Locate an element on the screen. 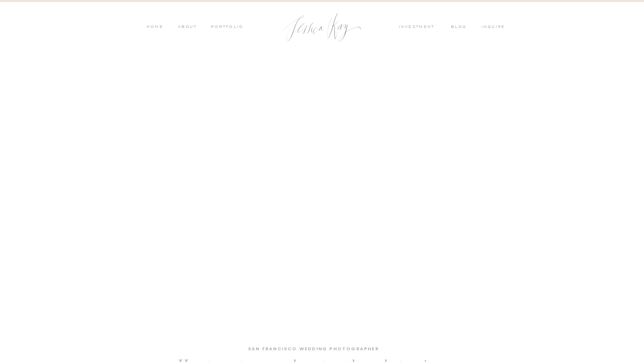  nav: blog is located at coordinates (462, 27).